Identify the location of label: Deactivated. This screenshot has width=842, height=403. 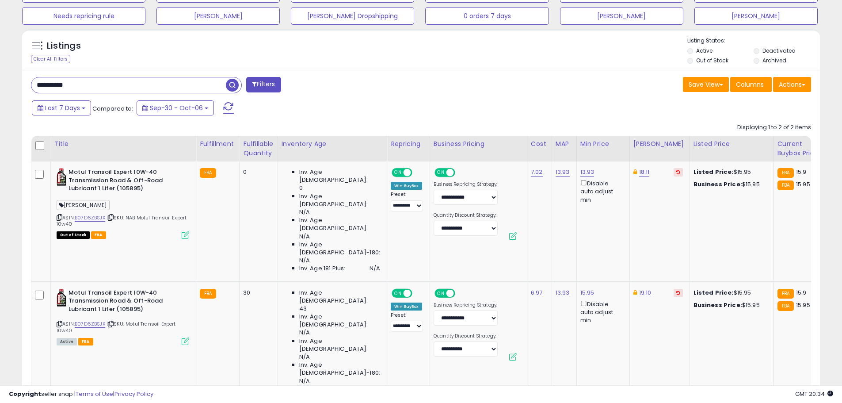
(779, 50).